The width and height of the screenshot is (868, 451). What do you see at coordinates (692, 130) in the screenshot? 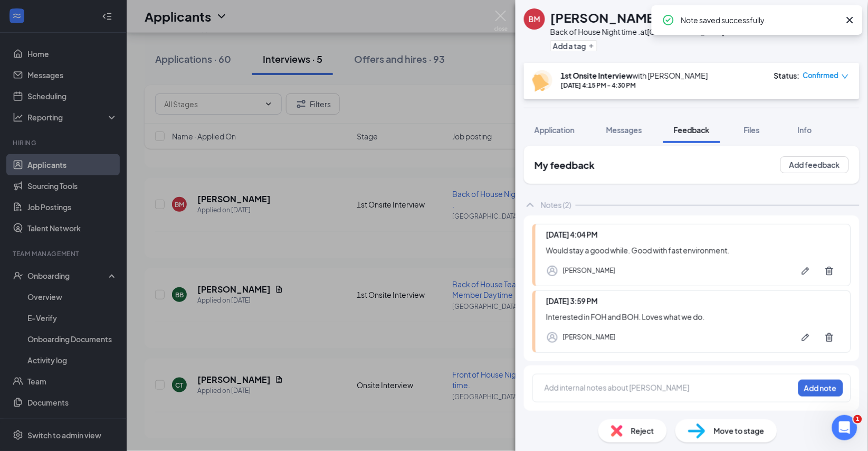
I see `span: Feedback` at bounding box center [692, 130].